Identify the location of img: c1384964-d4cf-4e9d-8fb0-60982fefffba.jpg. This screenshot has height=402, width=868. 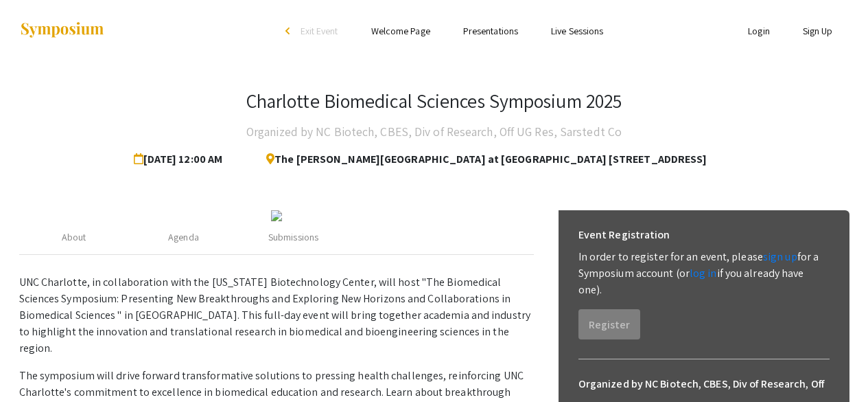
(277, 215).